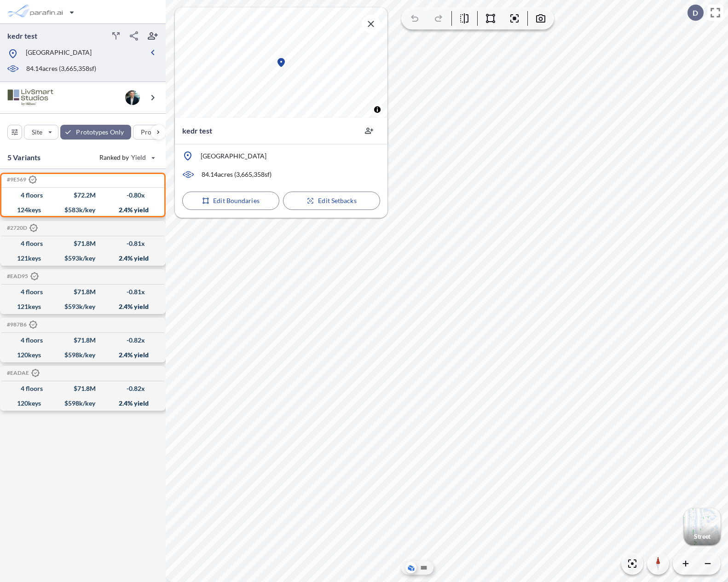  Describe the element at coordinates (24, 157) in the screenshot. I see `p: 5 Variants` at that location.